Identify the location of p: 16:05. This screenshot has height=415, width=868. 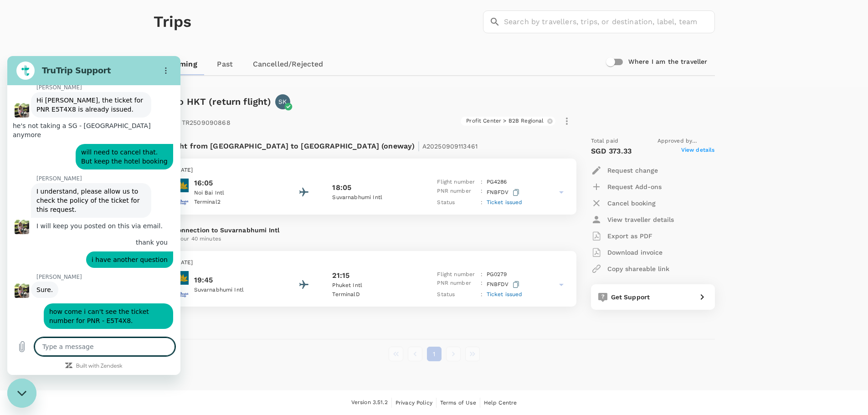
(235, 183).